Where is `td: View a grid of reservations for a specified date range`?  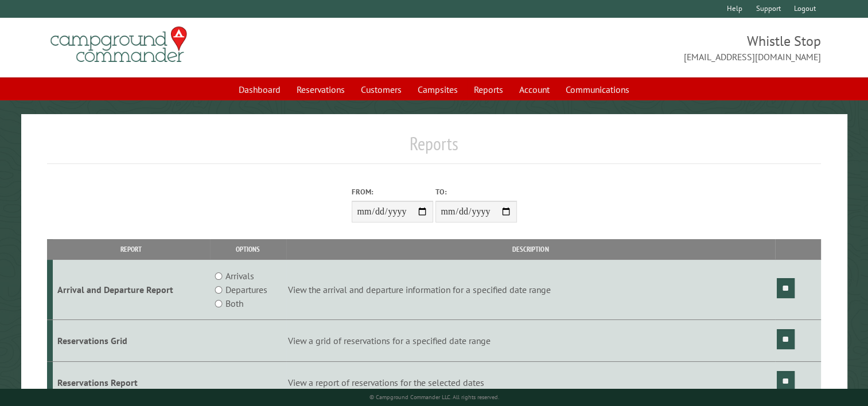
td: View a grid of reservations for a specified date range is located at coordinates (530, 341).